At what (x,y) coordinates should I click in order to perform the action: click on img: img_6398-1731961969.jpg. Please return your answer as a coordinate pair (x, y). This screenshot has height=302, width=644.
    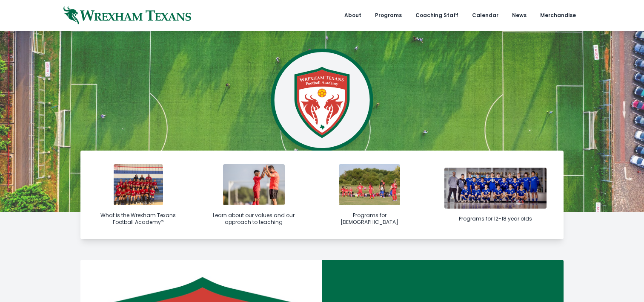
    Looking at the image, I should click on (138, 185).